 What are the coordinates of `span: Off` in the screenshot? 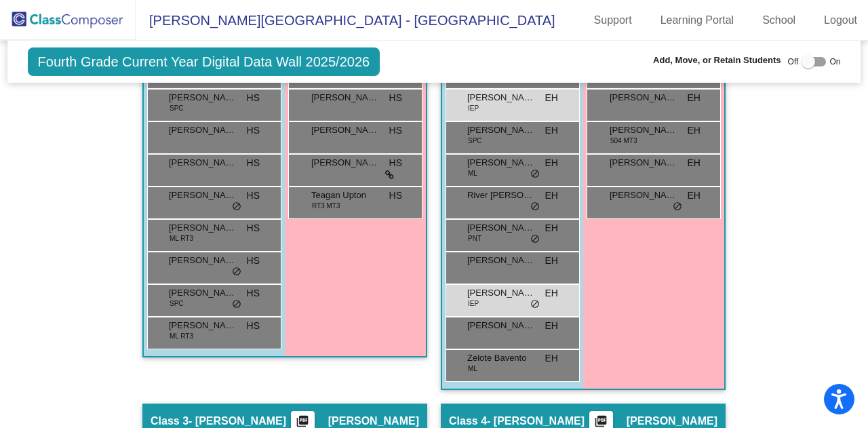 It's located at (793, 62).